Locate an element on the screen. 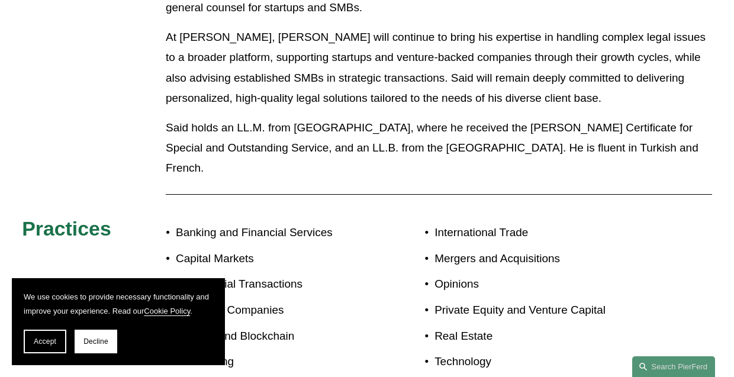 The width and height of the screenshot is (734, 377). p: Banking and Financial Services is located at coordinates (271, 233).